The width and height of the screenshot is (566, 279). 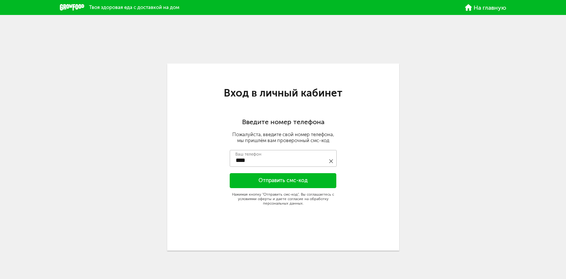 I want to click on button: Отправить смс-код, so click(x=283, y=181).